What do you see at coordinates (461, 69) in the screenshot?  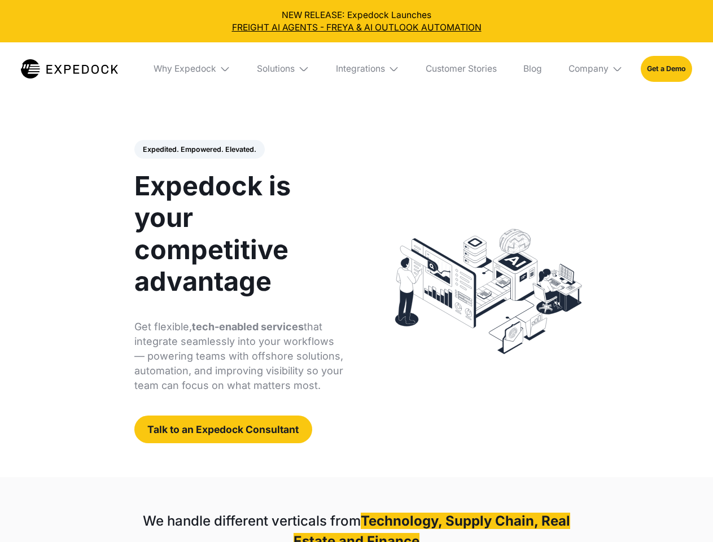 I see `a: Customer Stories` at bounding box center [461, 69].